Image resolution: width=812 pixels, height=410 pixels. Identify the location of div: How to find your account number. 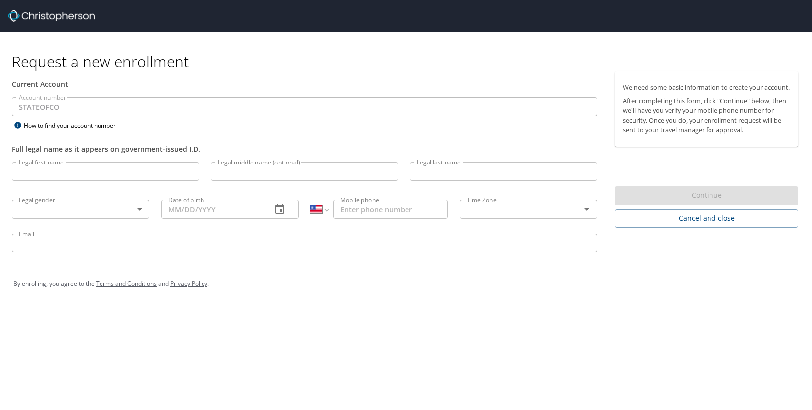
(74, 125).